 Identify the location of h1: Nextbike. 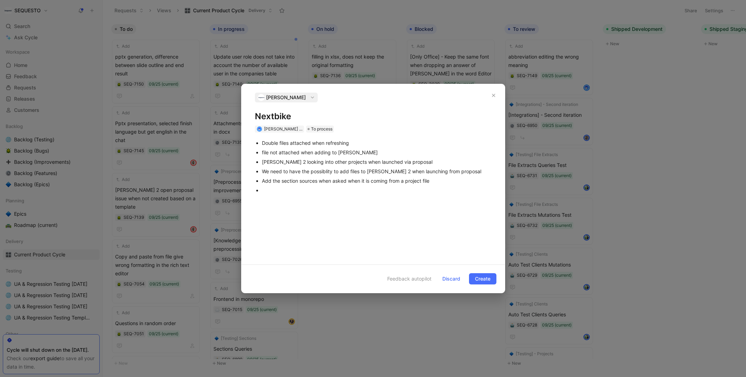
(373, 117).